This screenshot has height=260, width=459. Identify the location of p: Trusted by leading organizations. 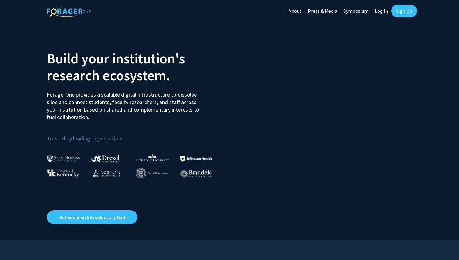
(136, 134).